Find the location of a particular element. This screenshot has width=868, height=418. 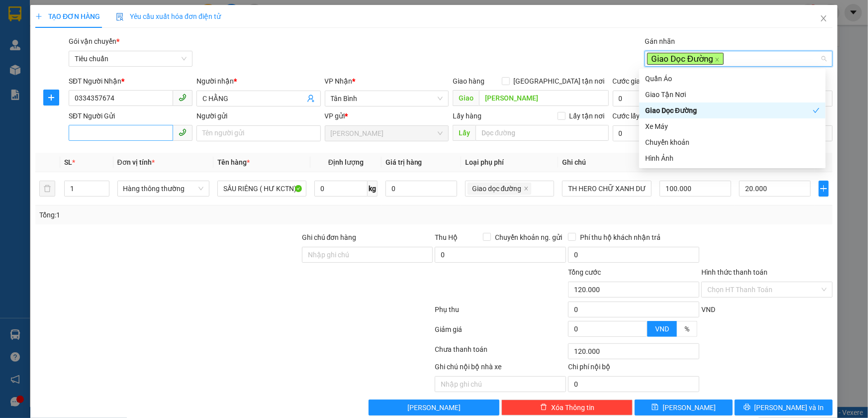

input: Ghi Chú is located at coordinates (607, 188).